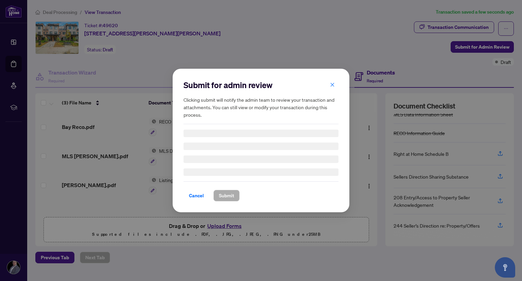  I want to click on h5: Clicking submit will notify the admin team to review your transaction and attachments. You can st..., so click(261, 107).